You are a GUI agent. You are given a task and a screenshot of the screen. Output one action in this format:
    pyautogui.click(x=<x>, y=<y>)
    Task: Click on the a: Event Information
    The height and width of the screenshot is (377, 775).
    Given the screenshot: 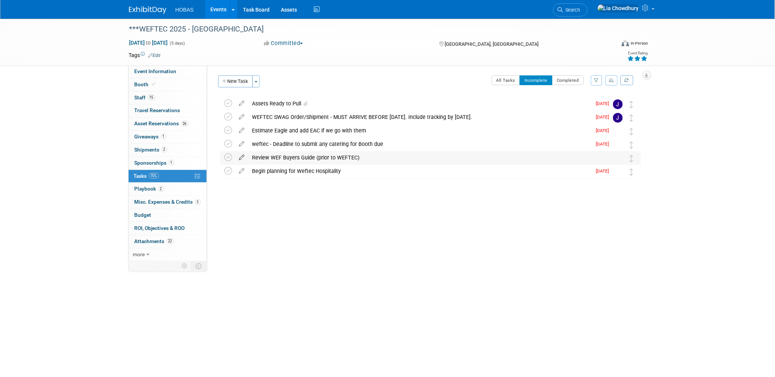 What is the action you would take?
    pyautogui.click(x=168, y=72)
    